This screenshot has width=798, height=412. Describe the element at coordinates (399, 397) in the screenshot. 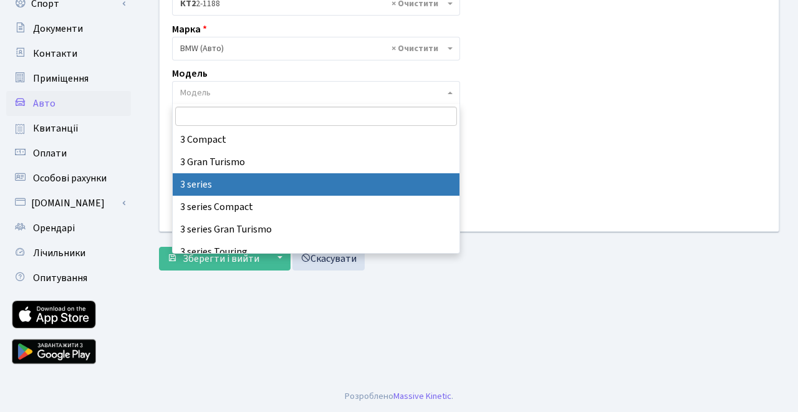

I see `div: Розроблено .` at that location.